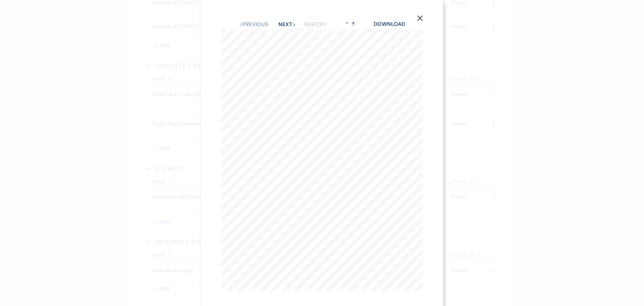  Describe the element at coordinates (287, 24) in the screenshot. I see `button: Next` at that location.